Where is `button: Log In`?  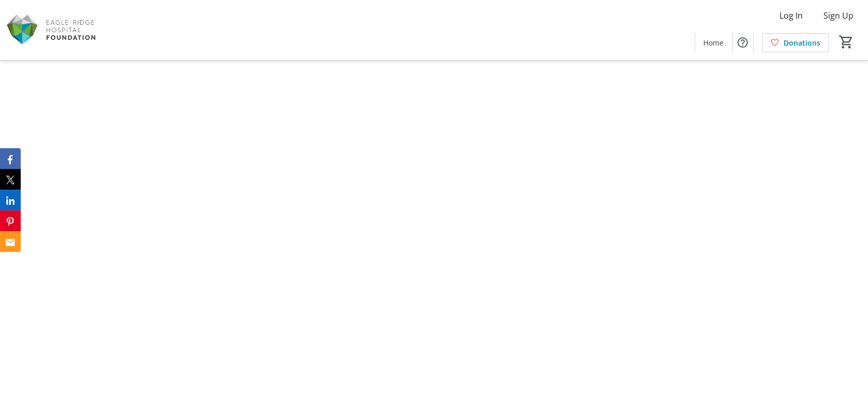 button: Log In is located at coordinates (791, 16).